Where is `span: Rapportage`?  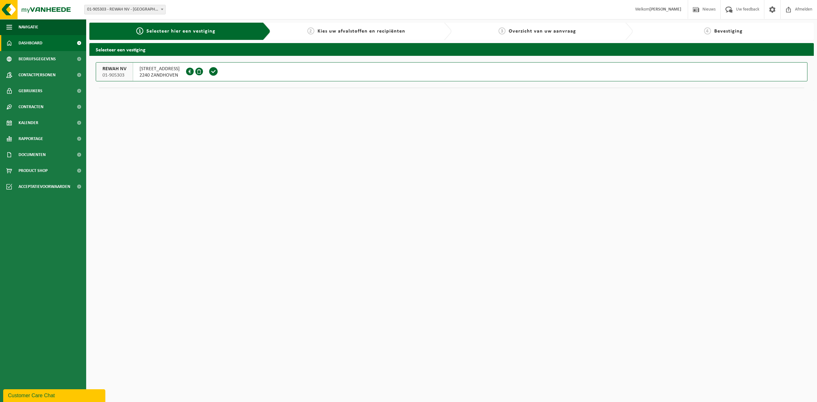 span: Rapportage is located at coordinates (31, 139).